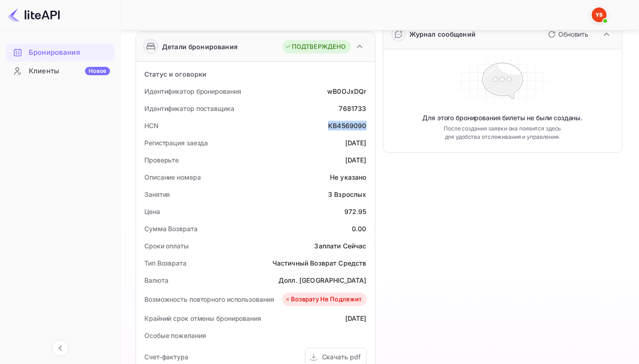  What do you see at coordinates (190, 108) in the screenshot?
I see `ya-tr-span: Идентификатор поставщика` at bounding box center [190, 108].